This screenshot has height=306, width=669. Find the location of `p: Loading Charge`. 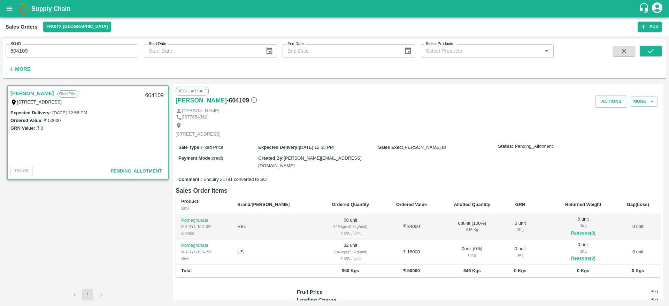

p: Loading Charge is located at coordinates (342, 300).